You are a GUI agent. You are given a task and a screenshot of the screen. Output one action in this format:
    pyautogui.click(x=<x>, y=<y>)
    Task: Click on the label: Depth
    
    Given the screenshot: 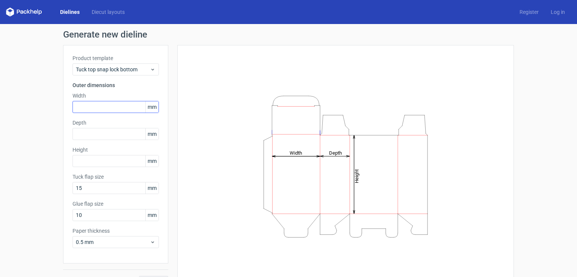 What is the action you would take?
    pyautogui.click(x=116, y=123)
    